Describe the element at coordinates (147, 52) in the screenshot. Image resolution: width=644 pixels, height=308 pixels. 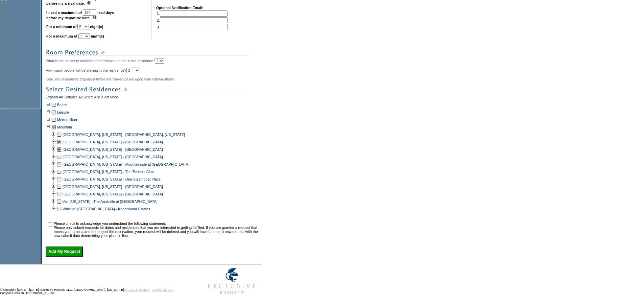
I see `img: subTtlRoomPreferences.gif` at that location.